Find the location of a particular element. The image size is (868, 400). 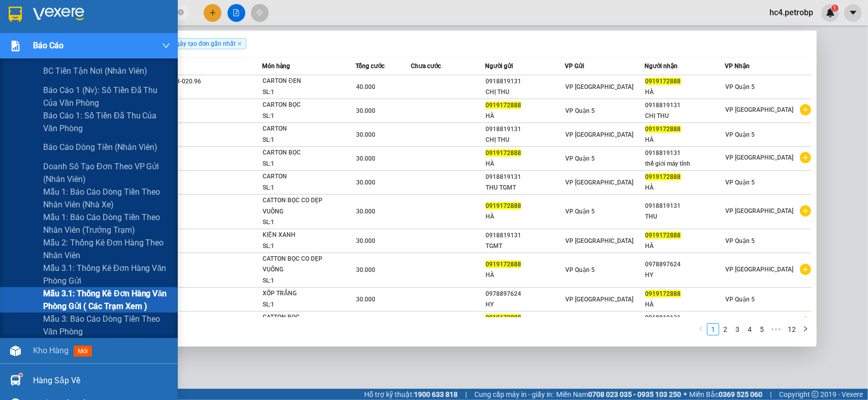

div: HY is located at coordinates (685, 275).